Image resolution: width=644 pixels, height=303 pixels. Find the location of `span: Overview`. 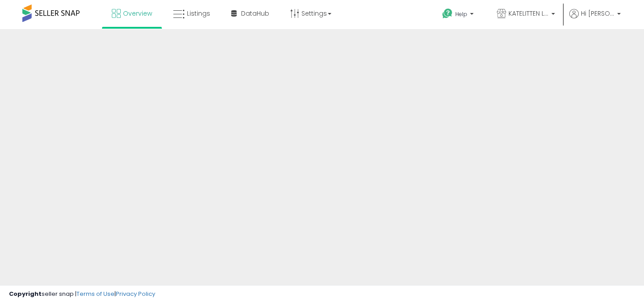

span: Overview is located at coordinates (137, 14).